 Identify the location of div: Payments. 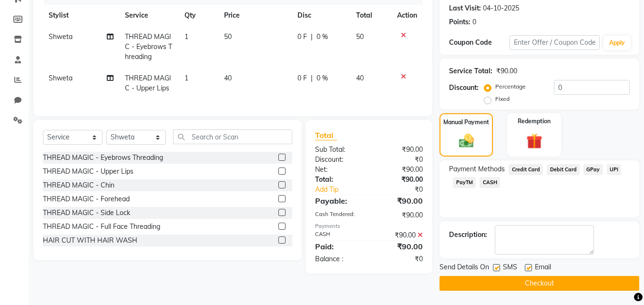
(369, 226).